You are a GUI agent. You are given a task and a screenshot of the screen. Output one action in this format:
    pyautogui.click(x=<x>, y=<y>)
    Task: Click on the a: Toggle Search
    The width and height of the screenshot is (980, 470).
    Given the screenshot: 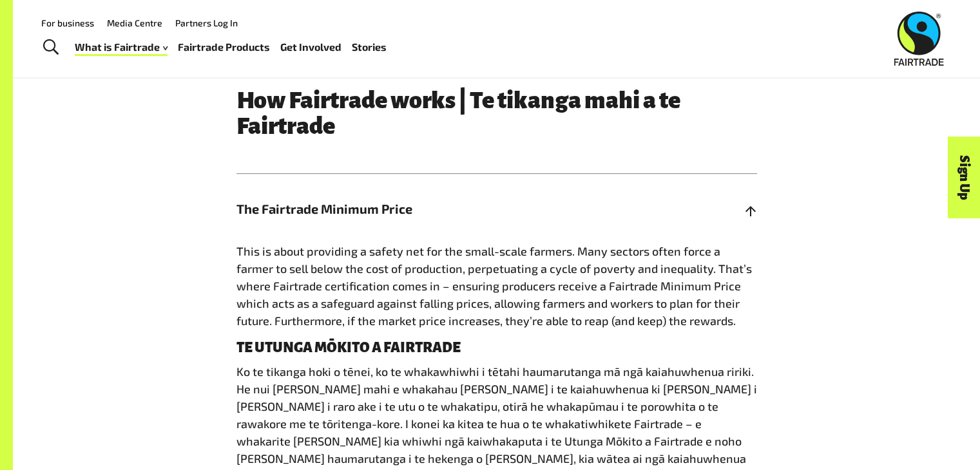 What is the action you would take?
    pyautogui.click(x=50, y=47)
    